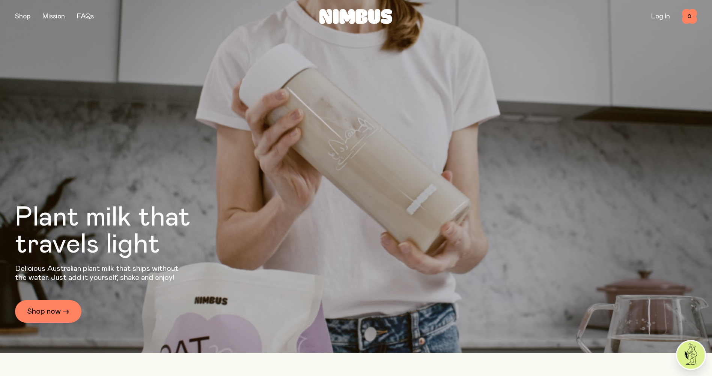  Describe the element at coordinates (123, 231) in the screenshot. I see `h1: Plant milk that travels light` at that location.